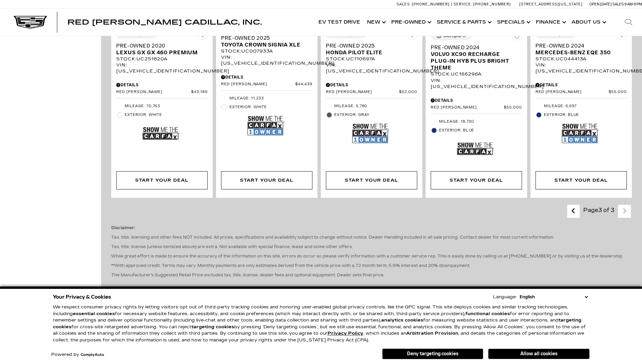 The image size is (642, 364). What do you see at coordinates (376, 22) in the screenshot?
I see `a: New` at bounding box center [376, 22].